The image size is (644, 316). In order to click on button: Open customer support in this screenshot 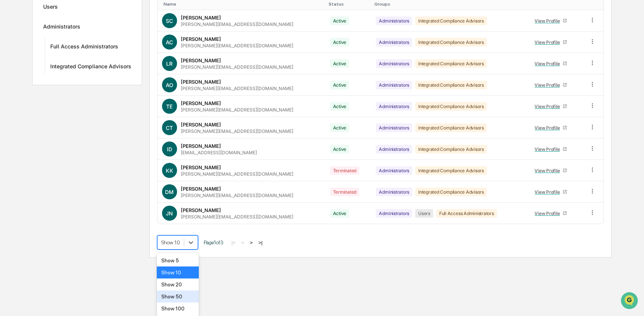, I will do `click(10, 10)`.